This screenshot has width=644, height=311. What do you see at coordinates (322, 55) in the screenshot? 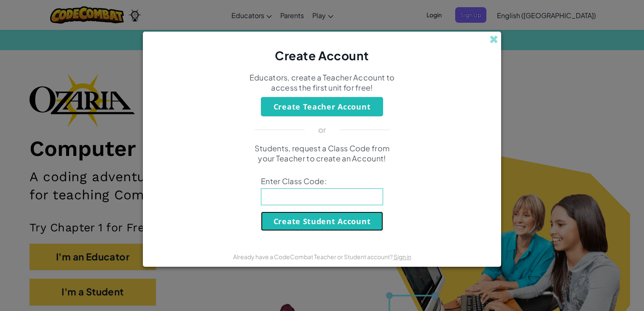
I see `span: Create Account` at bounding box center [322, 55].